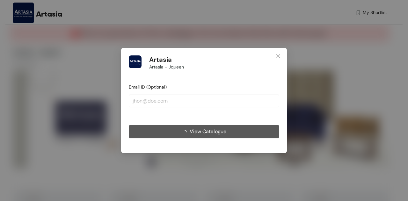 The image size is (408, 201). Describe the element at coordinates (278, 56) in the screenshot. I see `button: Close` at that location.